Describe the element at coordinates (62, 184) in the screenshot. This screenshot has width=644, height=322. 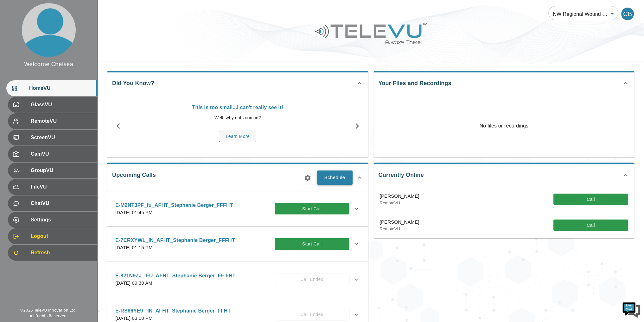
I see `textarea: Type your message and hit 'Enter'` at that location.